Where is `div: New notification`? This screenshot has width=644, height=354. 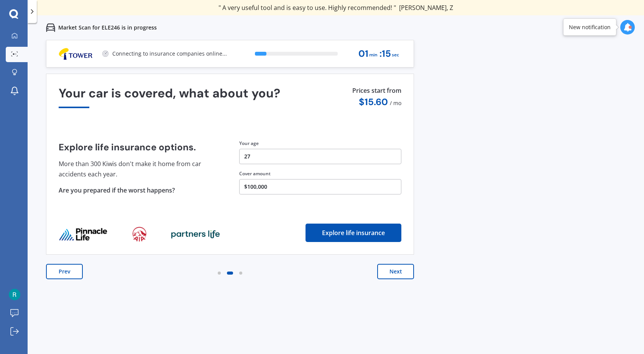
div: New notification is located at coordinates (589, 27).